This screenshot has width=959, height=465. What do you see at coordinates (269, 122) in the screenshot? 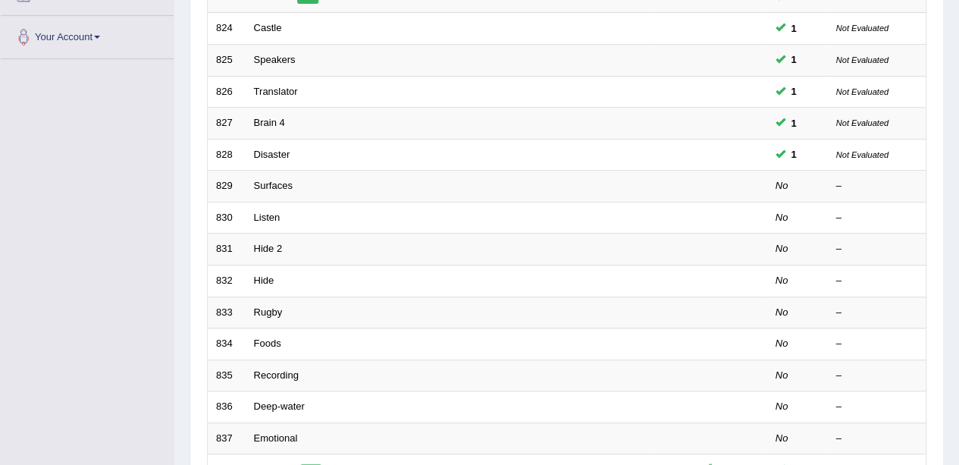
I see `a: Brain 4` at bounding box center [269, 122].